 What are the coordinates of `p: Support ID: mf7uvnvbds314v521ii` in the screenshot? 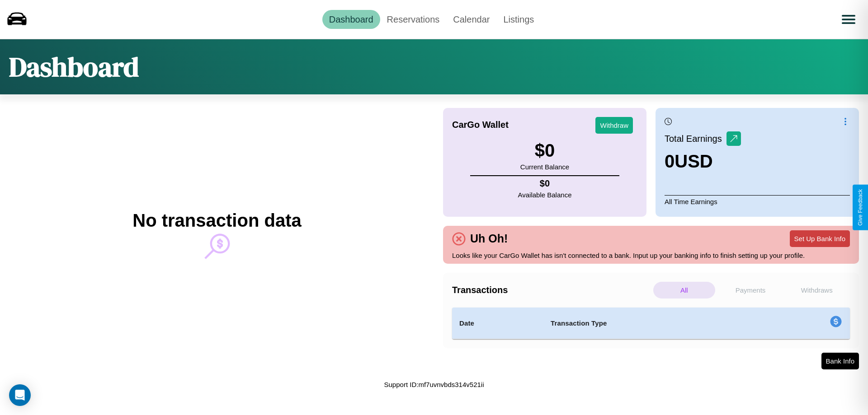 It's located at (434, 384).